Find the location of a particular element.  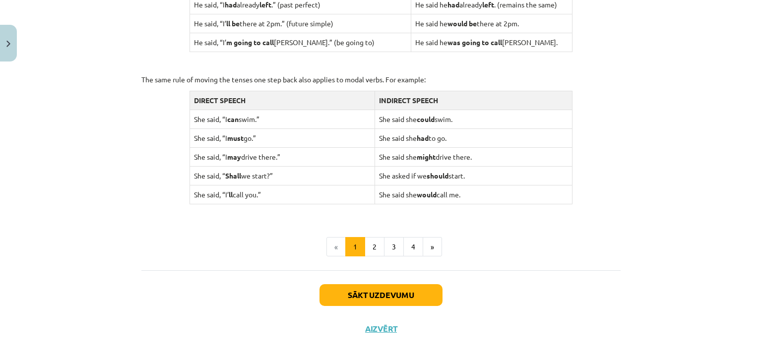

p: The same rule of moving the tenses one step back also applies to modal verbs. For example: is located at coordinates (381, 79).